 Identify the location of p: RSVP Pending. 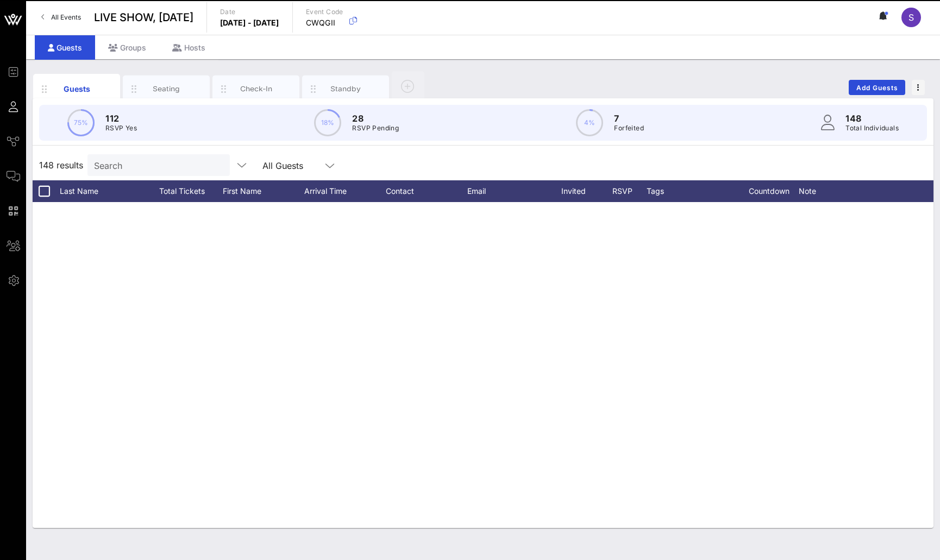
(375, 128).